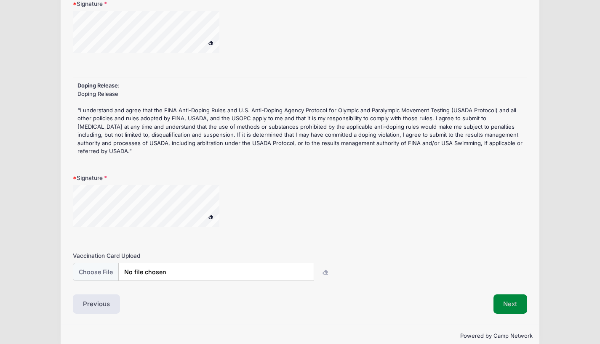 The width and height of the screenshot is (600, 344). What do you see at coordinates (300, 123) in the screenshot?
I see `div: Doping Release “I understand and agree that the FINA Anti-Doping Rules and U.S. Anti-Doping Agenc...` at bounding box center [300, 123].